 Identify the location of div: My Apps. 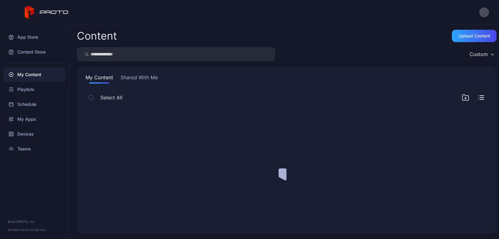
(34, 119).